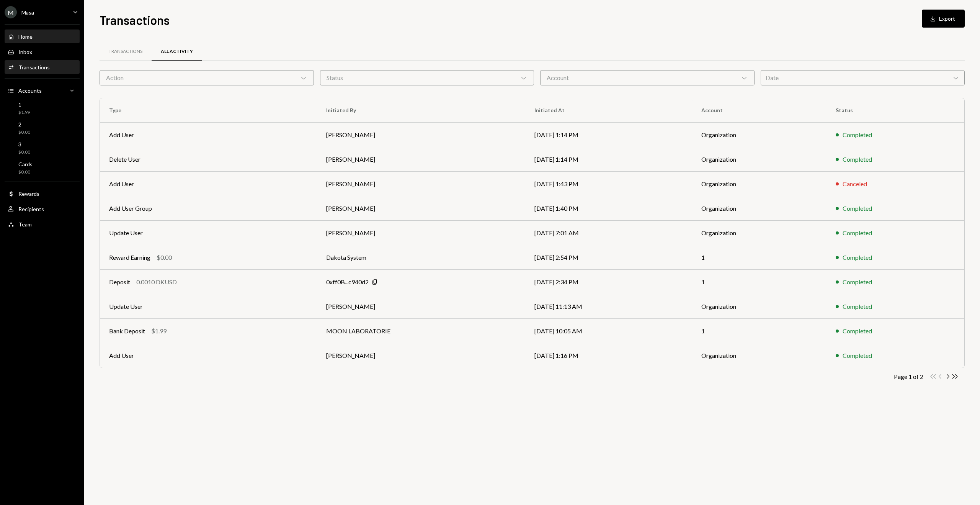 This screenshot has height=505, width=980. What do you see at coordinates (127, 331) in the screenshot?
I see `div: Bank Deposit` at bounding box center [127, 331].